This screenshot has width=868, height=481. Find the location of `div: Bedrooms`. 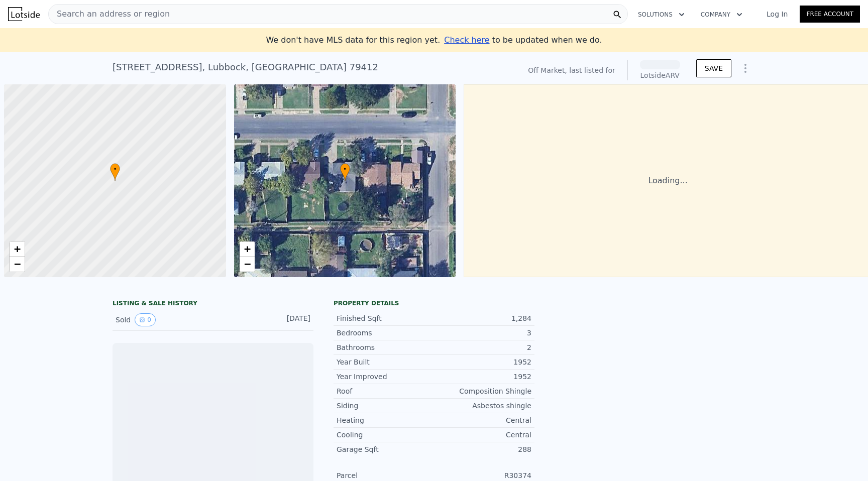

div: Bedrooms is located at coordinates (385, 333).